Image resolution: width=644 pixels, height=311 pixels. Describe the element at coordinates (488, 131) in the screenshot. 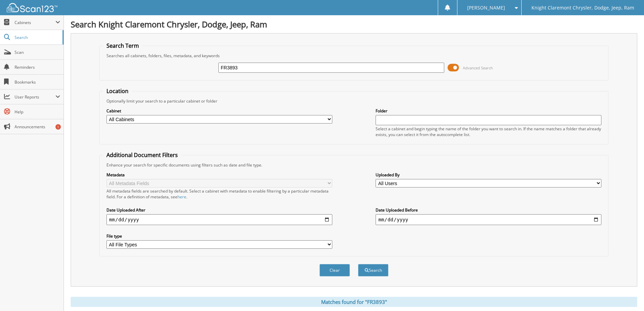

I see `div: Select a cabinet and begin typing the name of the folder you want to search in. If the name match...` at that location.